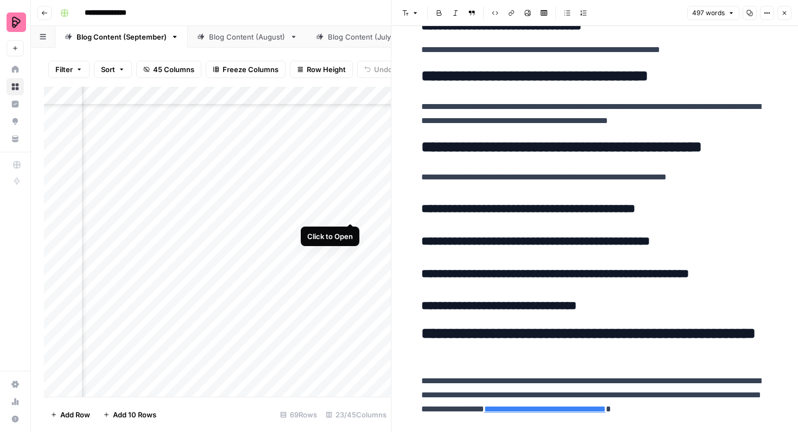  Describe the element at coordinates (15, 122) in the screenshot. I see `a: Opportunities` at that location.